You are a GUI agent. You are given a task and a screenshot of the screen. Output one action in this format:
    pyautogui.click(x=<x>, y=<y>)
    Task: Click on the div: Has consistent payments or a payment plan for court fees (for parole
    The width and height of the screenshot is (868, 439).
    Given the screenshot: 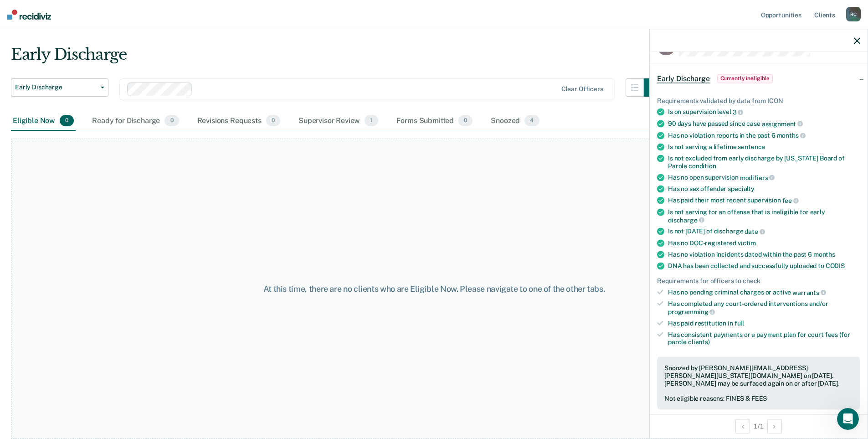 What is the action you would take?
    pyautogui.click(x=764, y=338)
    